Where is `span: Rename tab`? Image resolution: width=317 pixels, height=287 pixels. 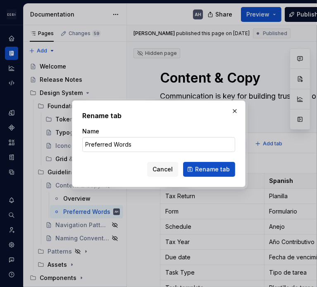 span: Rename tab is located at coordinates (213, 170).